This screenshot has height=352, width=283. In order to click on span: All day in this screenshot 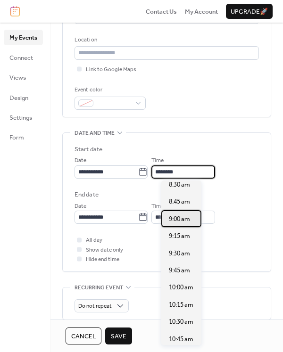, I will do `click(94, 240)`.